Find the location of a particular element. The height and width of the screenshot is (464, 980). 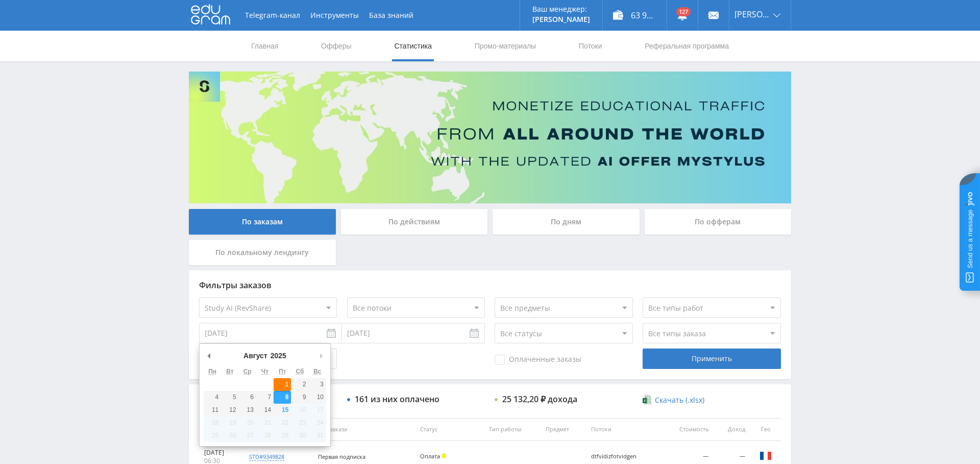

button: 13 is located at coordinates (247, 410).